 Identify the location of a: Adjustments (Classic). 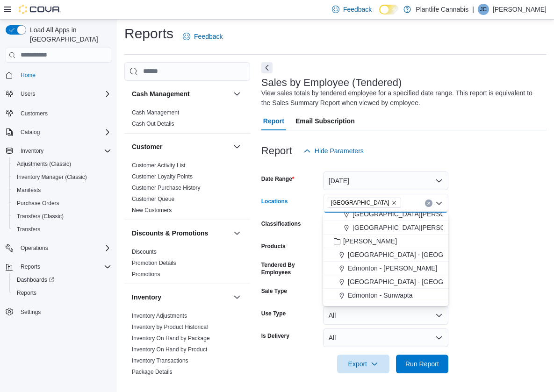
(44, 164).